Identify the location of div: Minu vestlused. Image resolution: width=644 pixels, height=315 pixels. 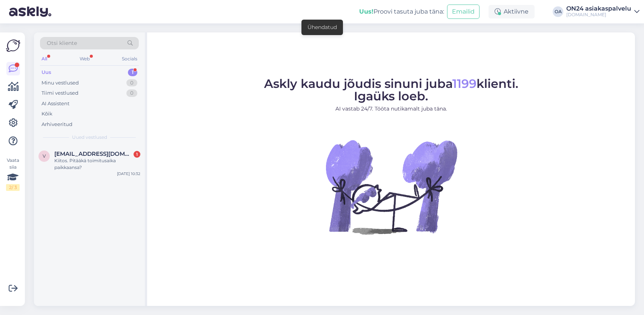
(60, 83).